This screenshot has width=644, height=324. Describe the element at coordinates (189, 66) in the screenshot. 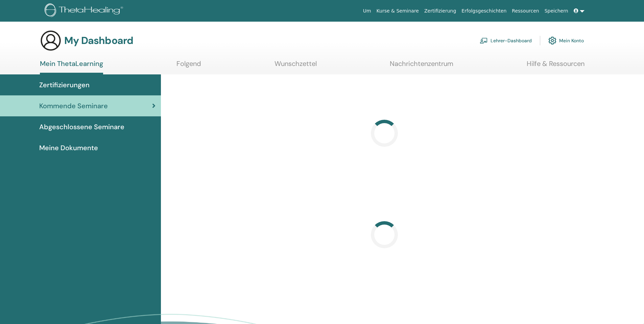

I see `a: Folgend` at that location.